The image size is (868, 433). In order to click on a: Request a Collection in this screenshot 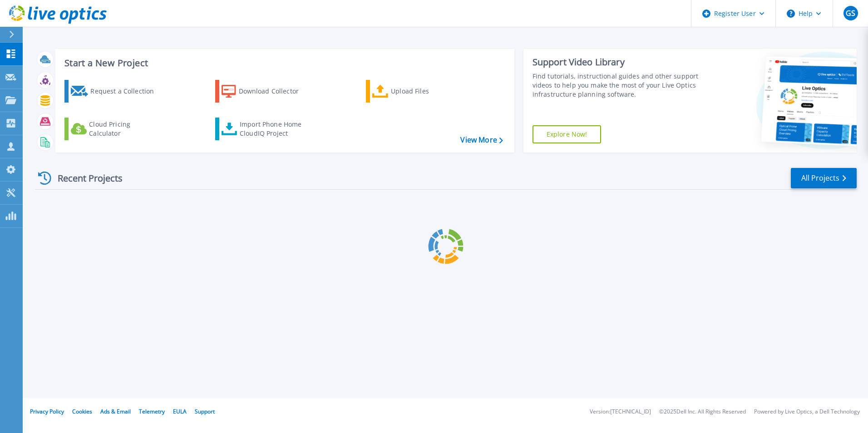, I will do `click(115, 91)`.